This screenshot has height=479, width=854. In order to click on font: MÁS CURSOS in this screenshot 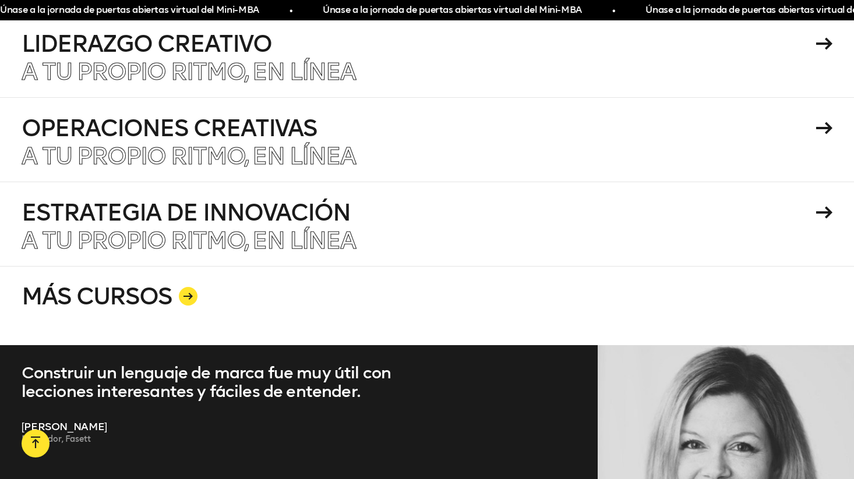, I will do `click(97, 297)`.